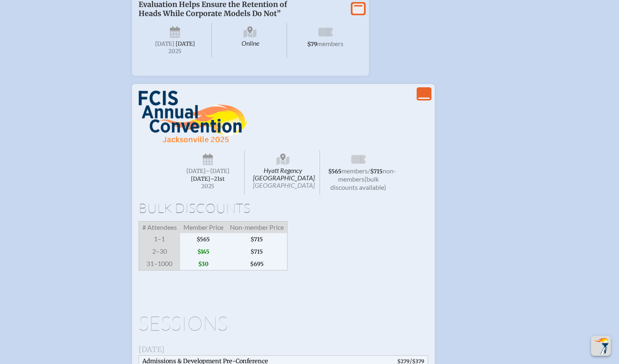  Describe the element at coordinates (159, 239) in the screenshot. I see `span: 1–1` at that location.